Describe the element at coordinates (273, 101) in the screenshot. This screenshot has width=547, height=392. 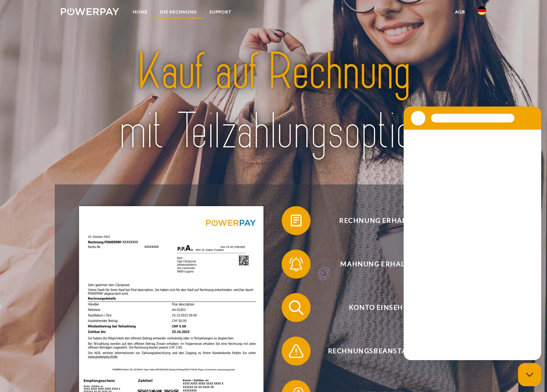
I see `img: title-powerpay_de.svg` at that location.